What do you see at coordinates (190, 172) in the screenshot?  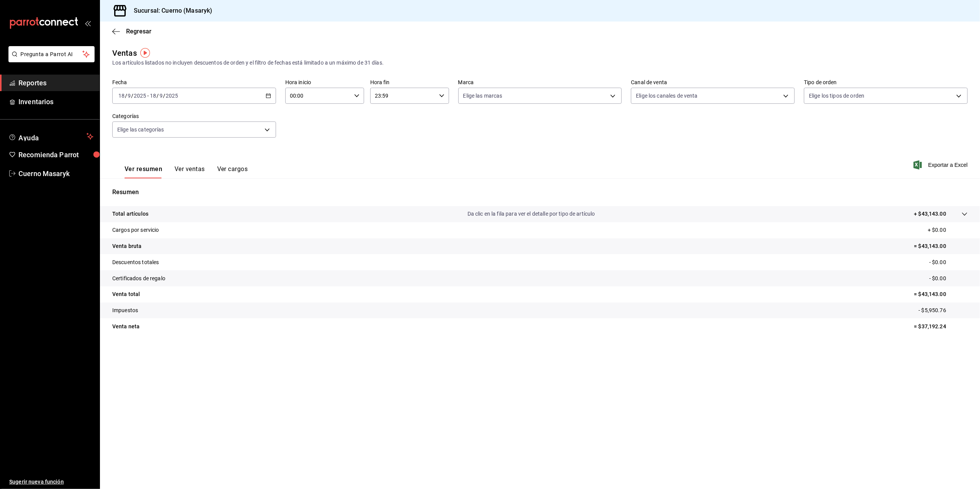 I see `button: Ver ventas` at bounding box center [190, 172].